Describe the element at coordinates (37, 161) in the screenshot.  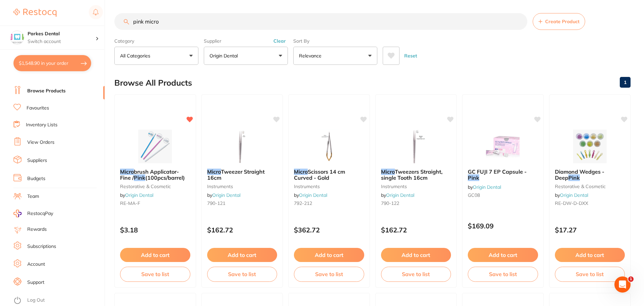
I see `a: Suppliers` at that location.